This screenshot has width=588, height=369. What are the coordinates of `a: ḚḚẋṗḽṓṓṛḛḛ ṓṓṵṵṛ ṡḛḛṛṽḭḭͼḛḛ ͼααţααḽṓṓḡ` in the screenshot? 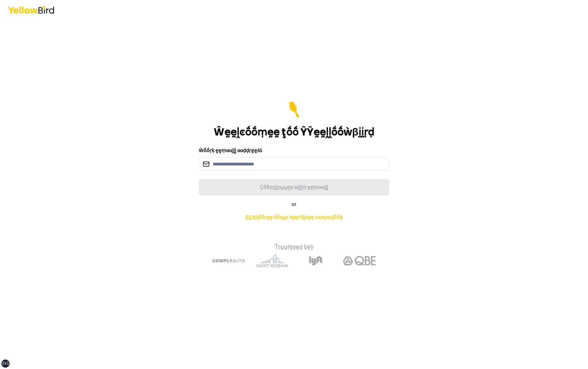 It's located at (294, 217).